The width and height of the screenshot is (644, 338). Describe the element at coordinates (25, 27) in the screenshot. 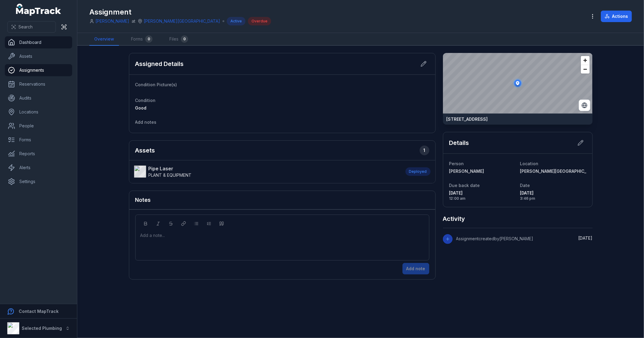

I see `span: Search` at that location.